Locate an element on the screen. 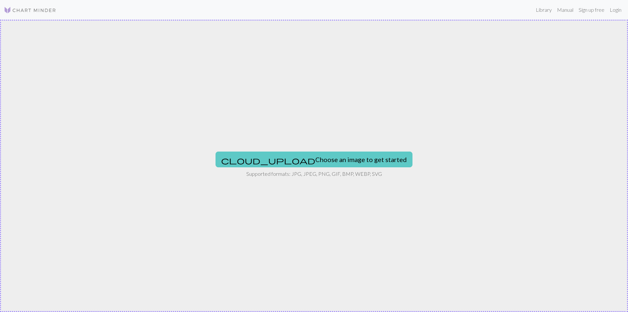  p: Supported formats: JPG, JPEG, PNG, GIF, BMP, WEBP, SVG is located at coordinates (314, 174).